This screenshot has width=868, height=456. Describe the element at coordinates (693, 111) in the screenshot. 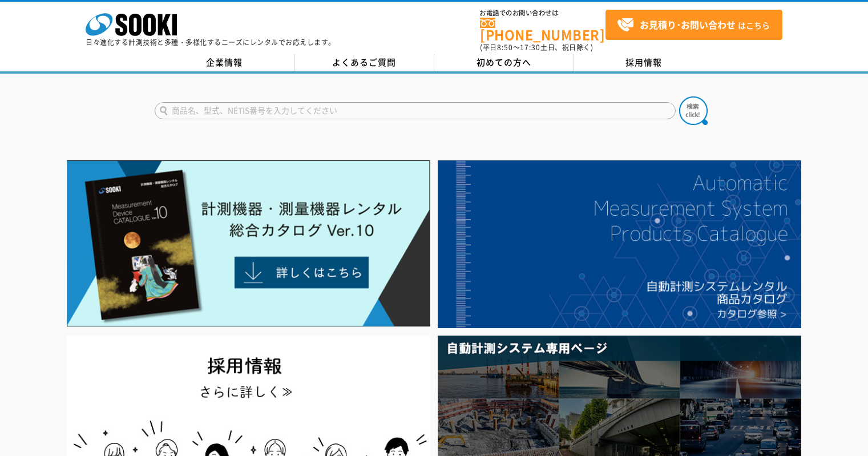

I see `img: btn_search.png` at that location.